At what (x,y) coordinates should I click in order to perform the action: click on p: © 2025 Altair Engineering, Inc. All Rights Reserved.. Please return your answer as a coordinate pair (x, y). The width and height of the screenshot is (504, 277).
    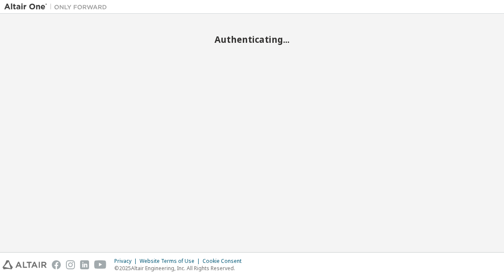
    Looking at the image, I should click on (180, 268).